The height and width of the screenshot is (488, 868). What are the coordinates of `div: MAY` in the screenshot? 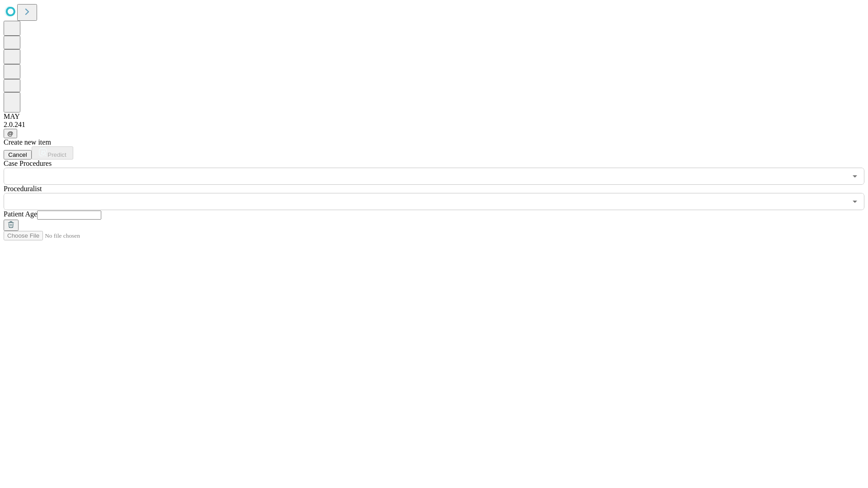 It's located at (434, 116).